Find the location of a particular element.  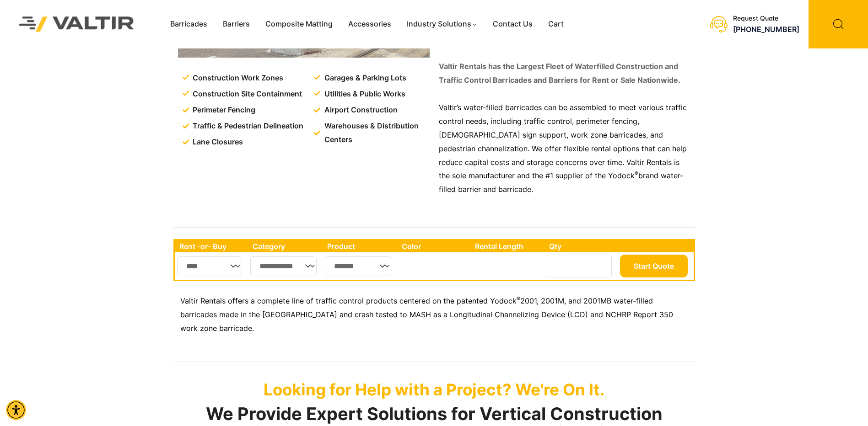

button: Start Quote is located at coordinates (654, 266).